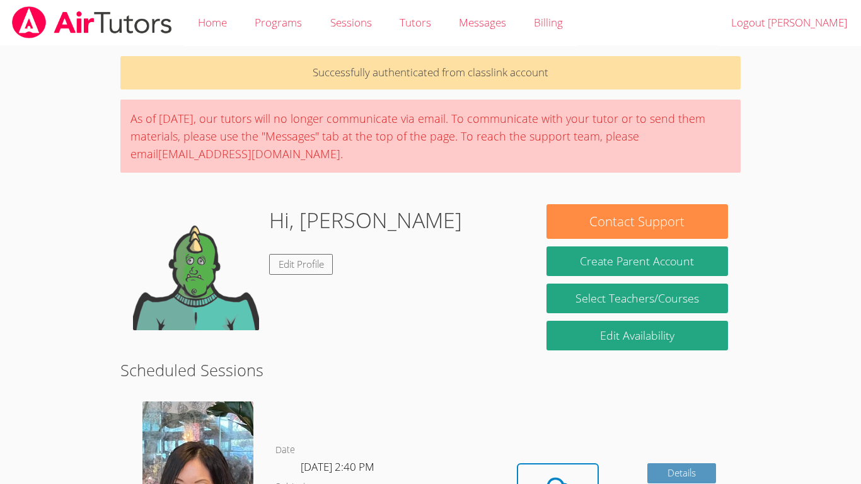  I want to click on p: Successfully authenticated from classlink account, so click(431, 73).